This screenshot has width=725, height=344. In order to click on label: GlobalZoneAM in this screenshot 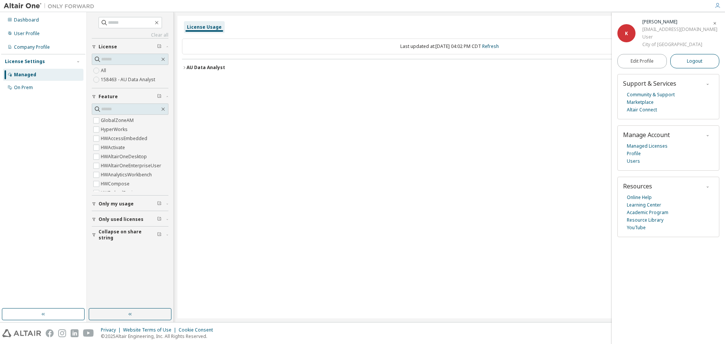, I will do `click(118, 120)`.